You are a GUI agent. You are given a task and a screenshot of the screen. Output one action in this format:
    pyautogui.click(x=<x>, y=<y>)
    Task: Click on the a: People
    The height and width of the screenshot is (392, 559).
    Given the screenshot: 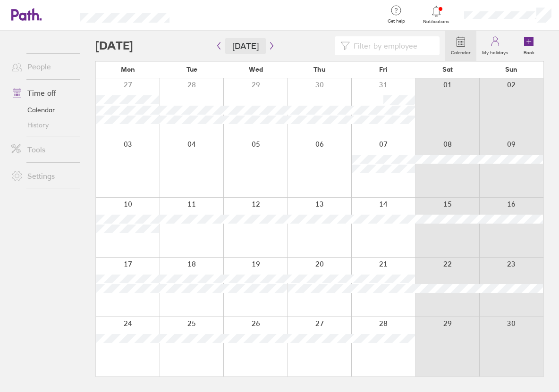 What is the action you would take?
    pyautogui.click(x=41, y=67)
    